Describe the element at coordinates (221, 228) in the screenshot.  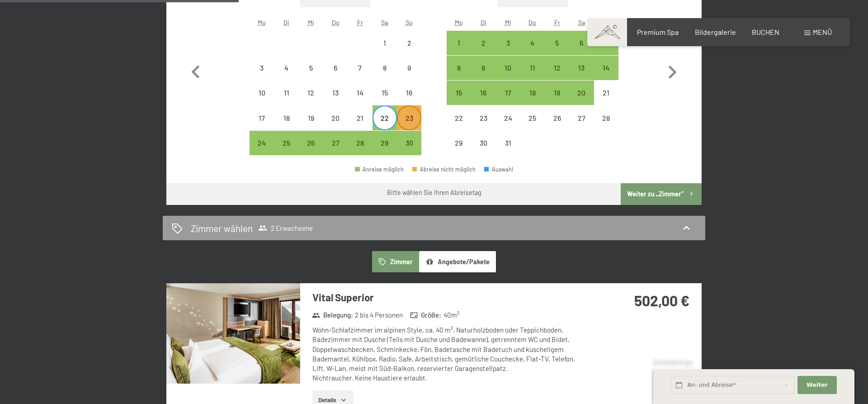
I see `h2: Zimmer wählen` at that location.